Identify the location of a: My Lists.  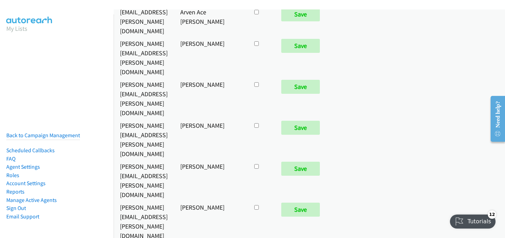
(17, 28).